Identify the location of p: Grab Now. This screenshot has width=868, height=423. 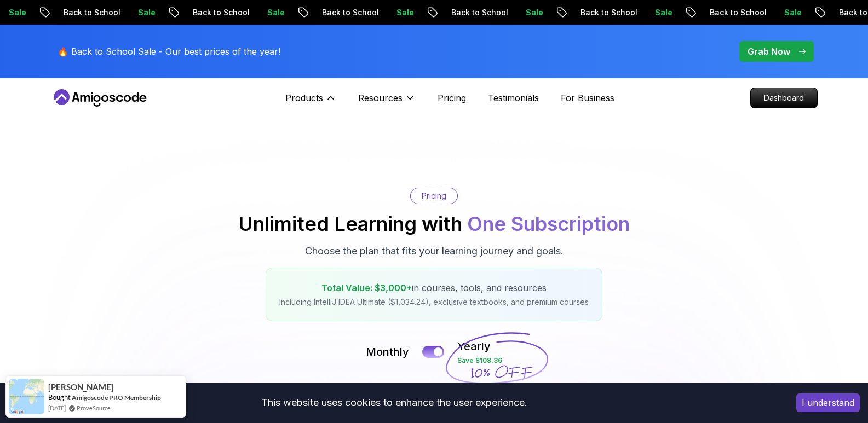
(769, 51).